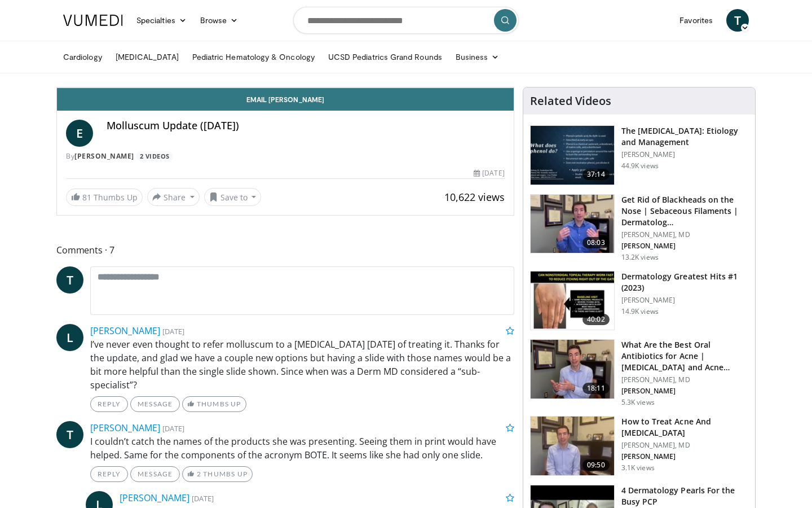  I want to click on p: 44.9K views, so click(640, 166).